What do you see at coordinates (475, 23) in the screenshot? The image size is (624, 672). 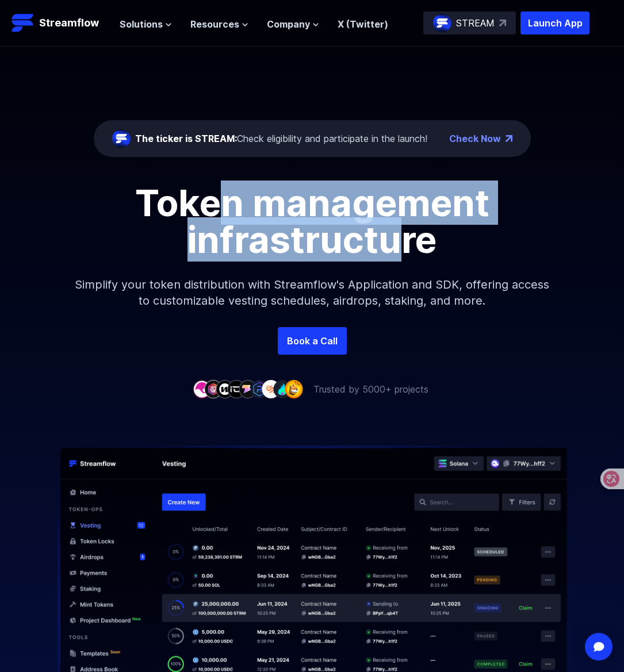 I see `p: STREAM` at bounding box center [475, 23].